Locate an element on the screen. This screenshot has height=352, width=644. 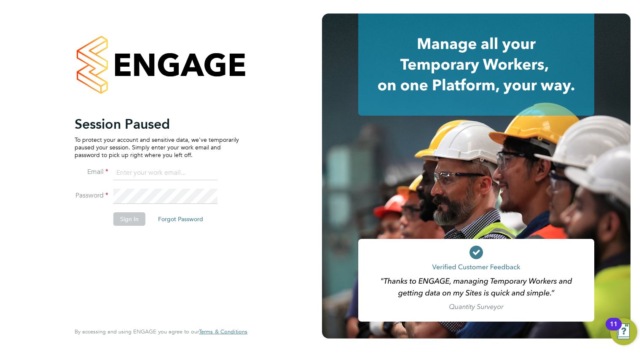
a: Terms & Conditions is located at coordinates (223, 332).